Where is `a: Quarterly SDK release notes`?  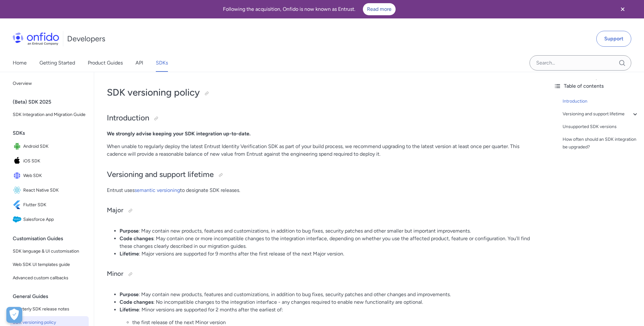 a: Quarterly SDK release notes is located at coordinates (49, 309).